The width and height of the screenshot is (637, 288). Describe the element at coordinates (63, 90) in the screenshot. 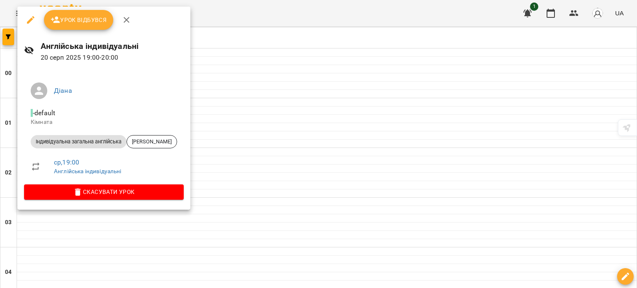

I see `a: Діана` at that location.